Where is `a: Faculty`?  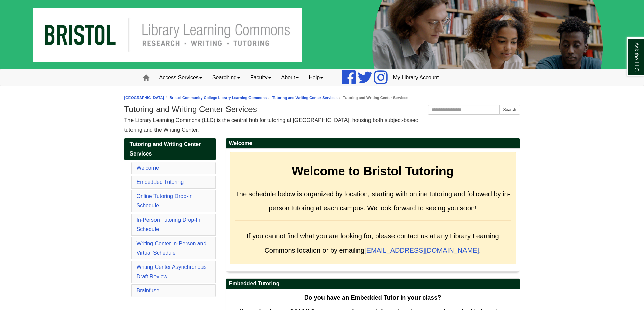
a: Faculty is located at coordinates (261, 78).